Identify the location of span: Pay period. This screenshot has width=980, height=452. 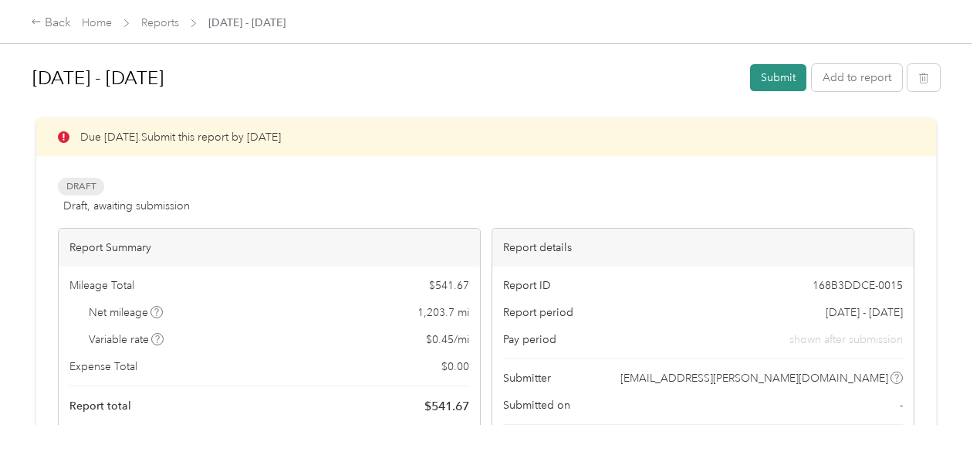
(530, 339).